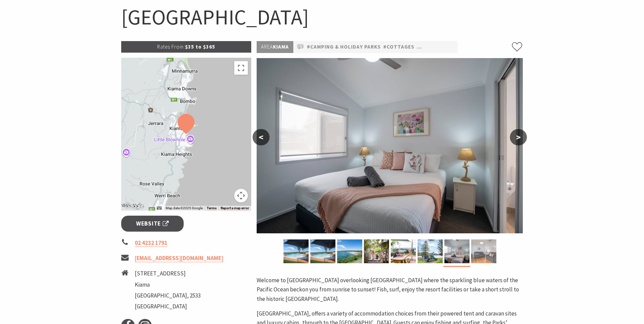 This screenshot has height=324, width=644. I want to click on a: Terms (opens in new tab), so click(211, 208).